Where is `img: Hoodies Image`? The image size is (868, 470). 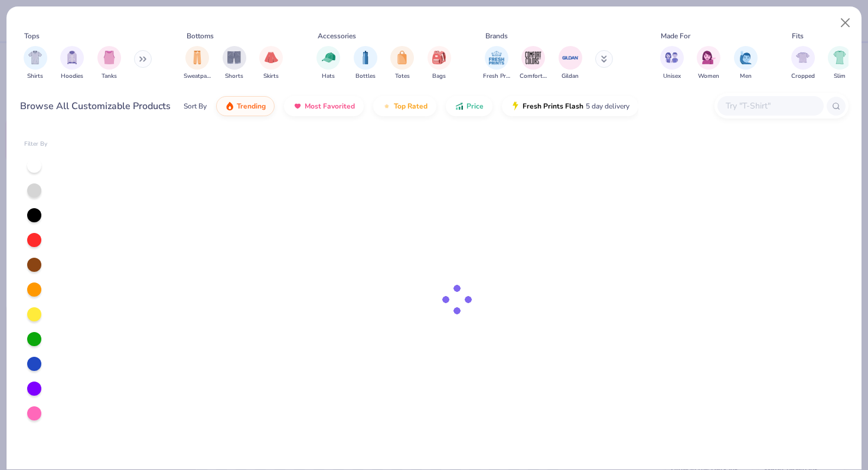 img: Hoodies Image is located at coordinates (72, 57).